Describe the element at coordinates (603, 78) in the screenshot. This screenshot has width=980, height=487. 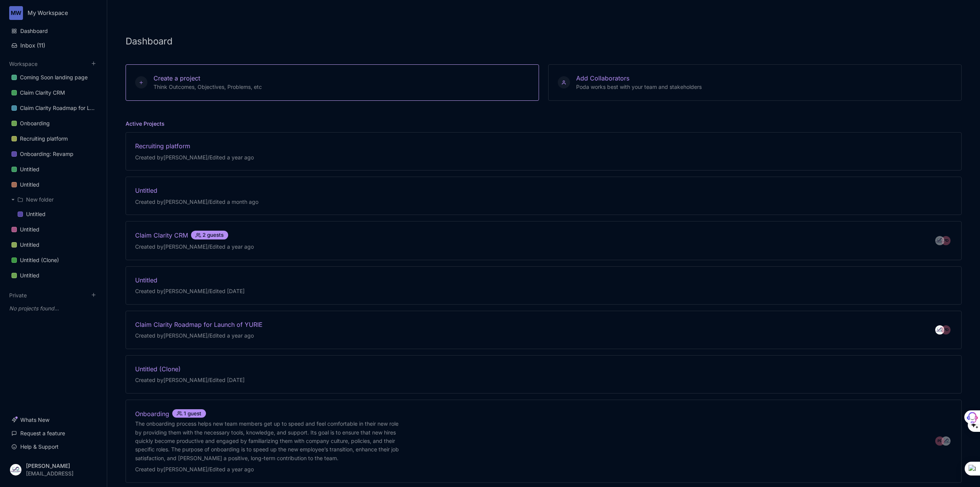
I see `span: Add Collaborators` at that location.